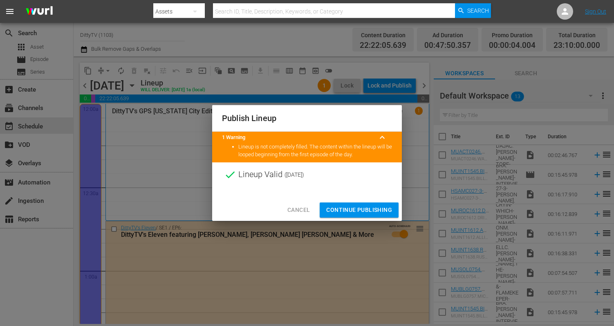 The height and width of the screenshot is (326, 614). I want to click on span: Continue Publishing, so click(359, 210).